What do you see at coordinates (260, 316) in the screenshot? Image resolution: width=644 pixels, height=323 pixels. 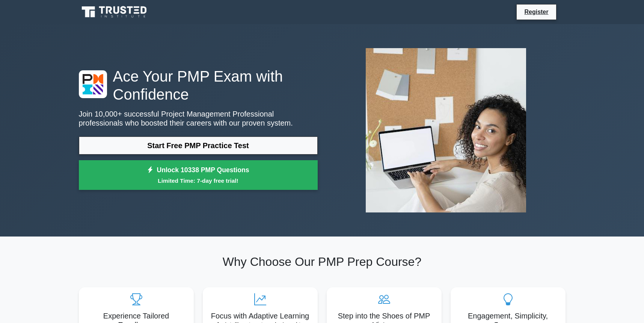 I see `h5: Focus with Adaptive Learning` at bounding box center [260, 316].